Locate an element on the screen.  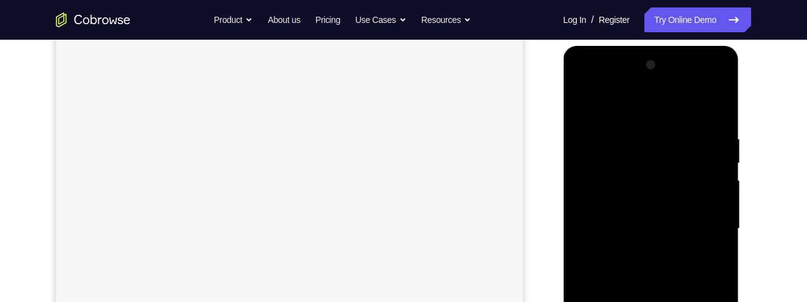
a: Try Online Demo is located at coordinates (698, 20).